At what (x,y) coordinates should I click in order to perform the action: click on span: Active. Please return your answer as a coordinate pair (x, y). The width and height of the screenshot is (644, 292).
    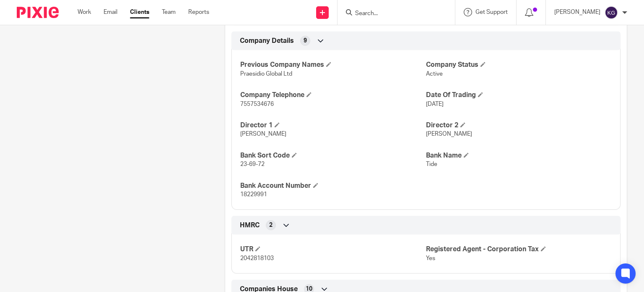
    Looking at the image, I should click on (434, 74).